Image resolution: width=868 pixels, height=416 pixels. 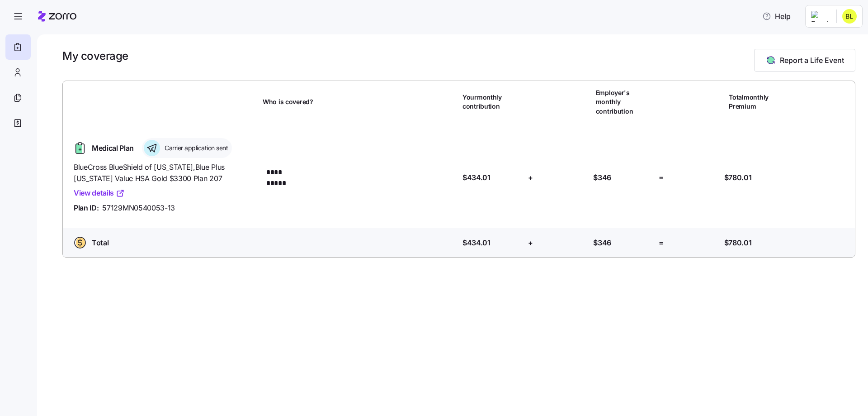 I want to click on span: Your monthly contribution, so click(x=492, y=102).